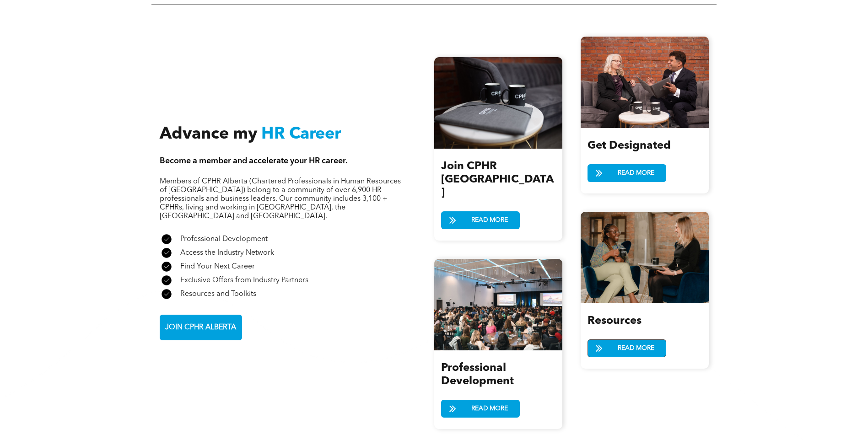  What do you see at coordinates (201, 327) in the screenshot?
I see `a: JOIN CPHR ALBERTA` at bounding box center [201, 327].